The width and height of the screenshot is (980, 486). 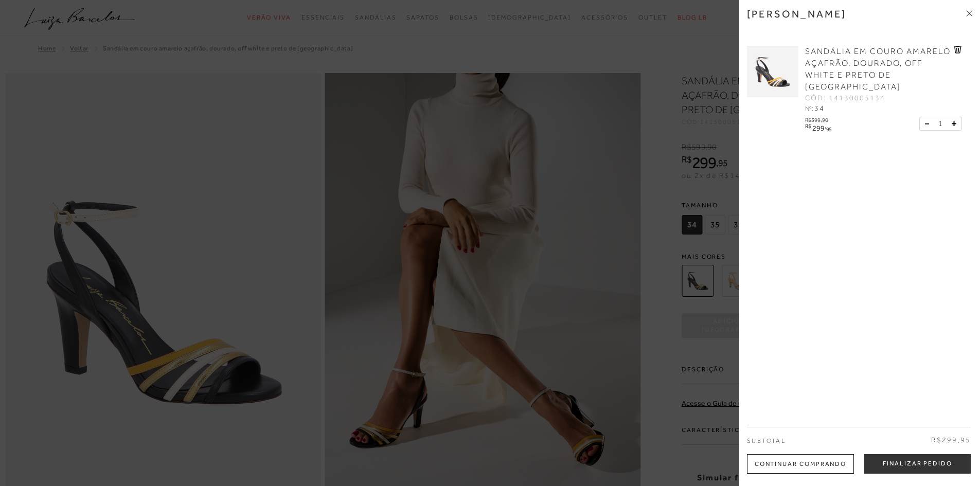 I want to click on span: 34, so click(x=820, y=108).